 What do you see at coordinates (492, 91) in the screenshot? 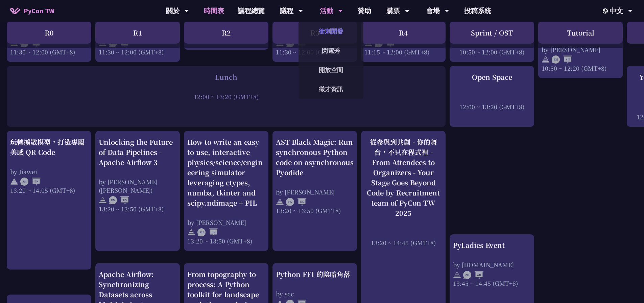
I see `a: Open Space 12:00 ~ 13:20 (GMT+8)` at bounding box center [492, 91].